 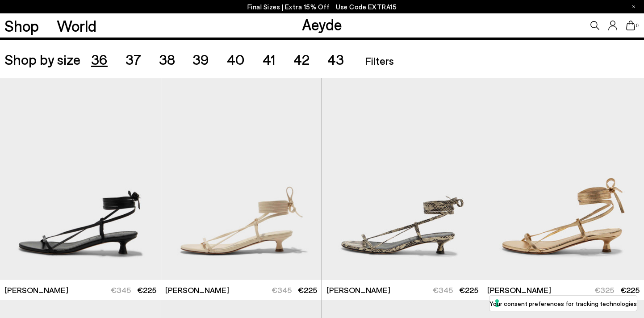 I want to click on span: Navigate to /collections/ss25-final-sizes, so click(x=366, y=7).